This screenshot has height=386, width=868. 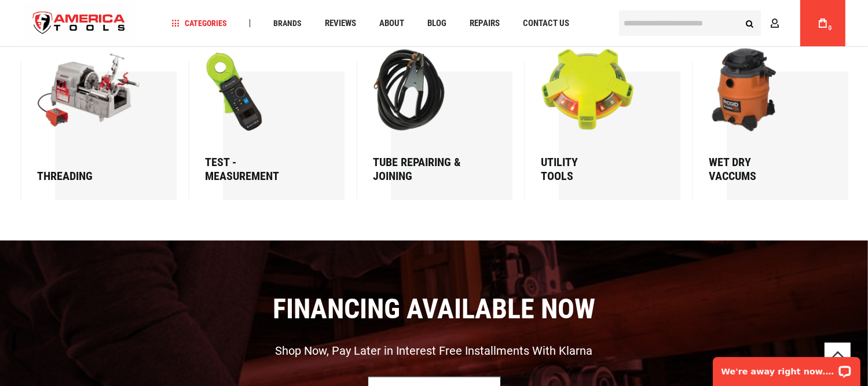 What do you see at coordinates (485, 23) in the screenshot?
I see `span: Repairs` at bounding box center [485, 23].